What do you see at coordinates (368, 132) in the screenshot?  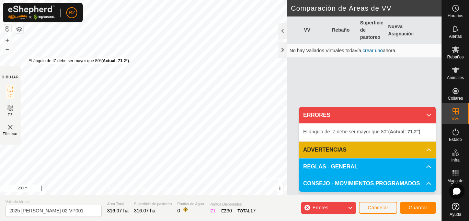 I see `p-accordion-content: ERRORES` at bounding box center [368, 132].